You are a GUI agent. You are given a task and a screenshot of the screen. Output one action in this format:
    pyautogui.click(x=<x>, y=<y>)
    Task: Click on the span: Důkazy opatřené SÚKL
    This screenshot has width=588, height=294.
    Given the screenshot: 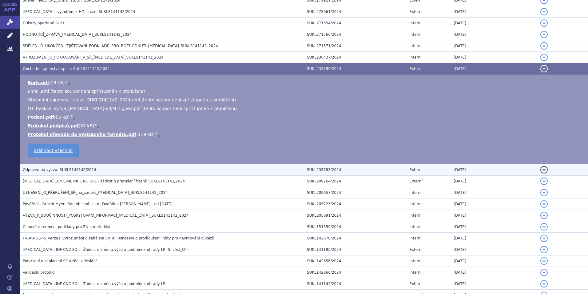 What is the action you would take?
    pyautogui.click(x=44, y=23)
    